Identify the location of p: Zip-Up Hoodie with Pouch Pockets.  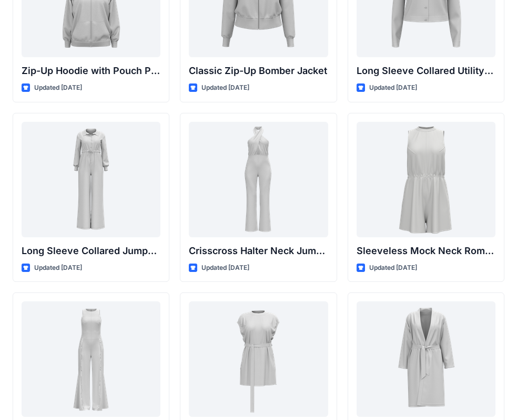
(91, 71).